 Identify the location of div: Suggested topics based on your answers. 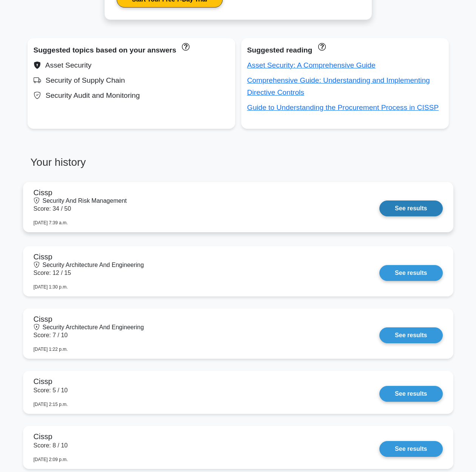
(131, 51).